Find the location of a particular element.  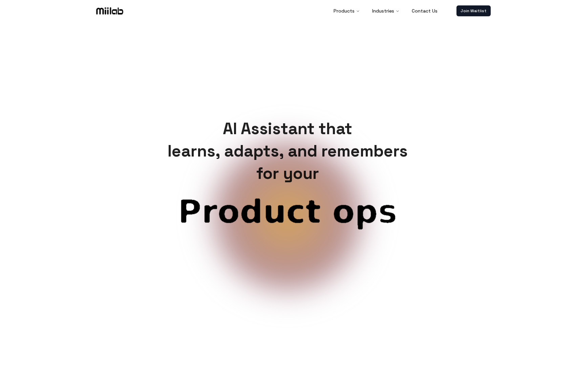

a: Contact Us is located at coordinates (425, 11).